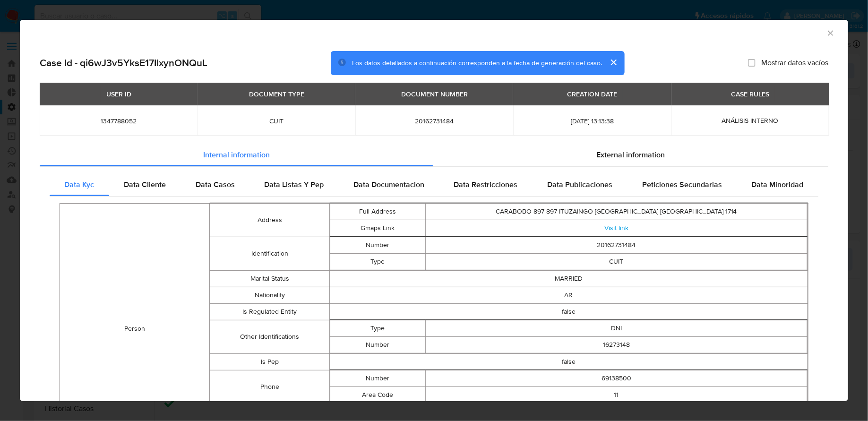  Describe the element at coordinates (569, 278) in the screenshot. I see `td: MARRIED` at that location.